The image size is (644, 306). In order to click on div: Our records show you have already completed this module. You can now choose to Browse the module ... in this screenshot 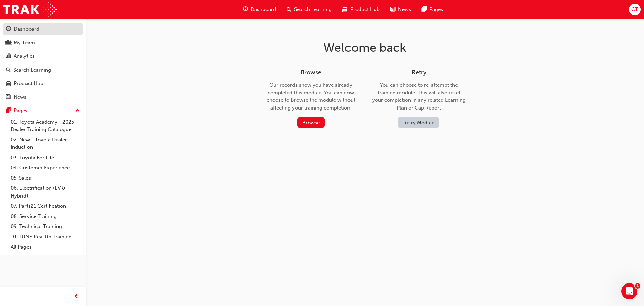, I will do `click(311, 98)`.